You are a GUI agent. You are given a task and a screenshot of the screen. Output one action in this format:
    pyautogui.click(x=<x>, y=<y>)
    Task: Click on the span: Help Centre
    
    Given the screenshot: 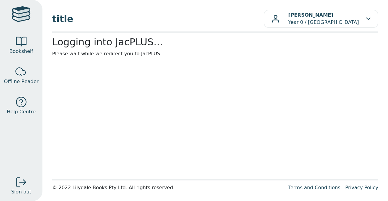 What is the action you would take?
    pyautogui.click(x=21, y=112)
    